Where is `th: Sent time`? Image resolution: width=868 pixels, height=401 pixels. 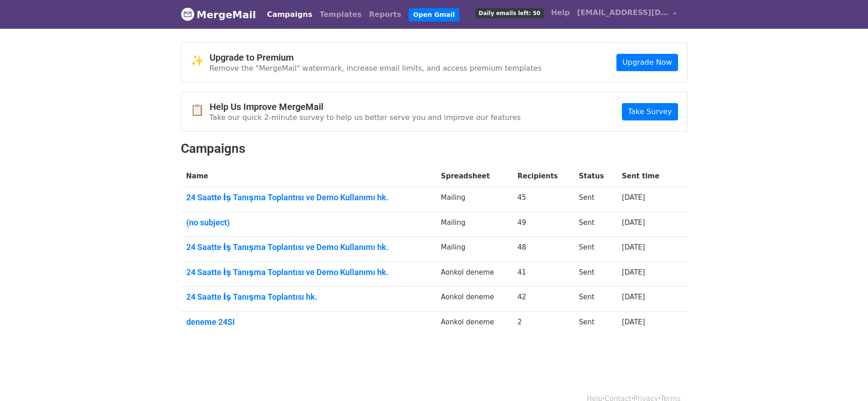
th: Sent time is located at coordinates (645, 176).